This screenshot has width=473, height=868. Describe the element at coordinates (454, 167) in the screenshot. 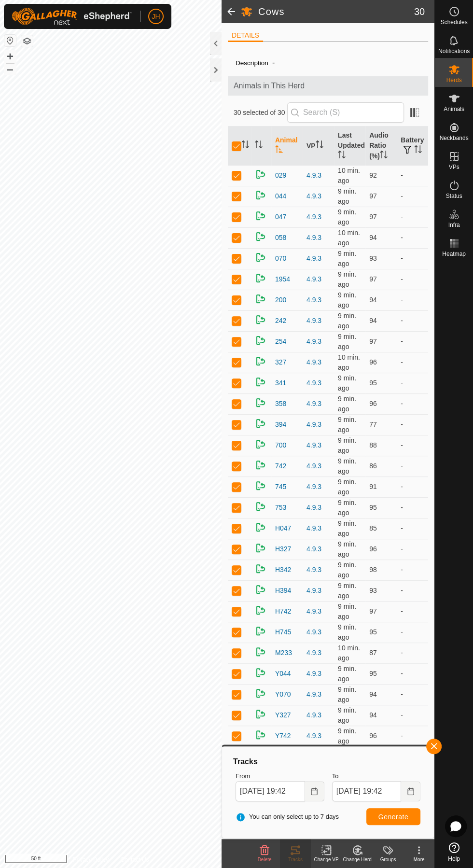

I see `span: VPs` at that location.